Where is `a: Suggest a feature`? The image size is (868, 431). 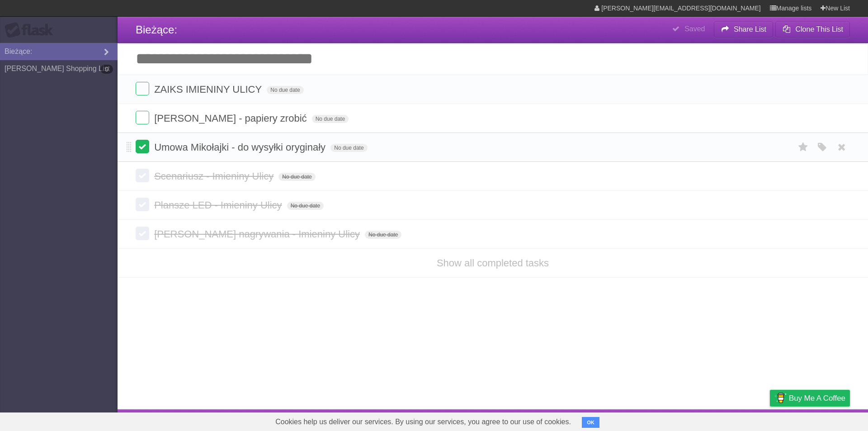 a: Suggest a feature is located at coordinates (822, 421).